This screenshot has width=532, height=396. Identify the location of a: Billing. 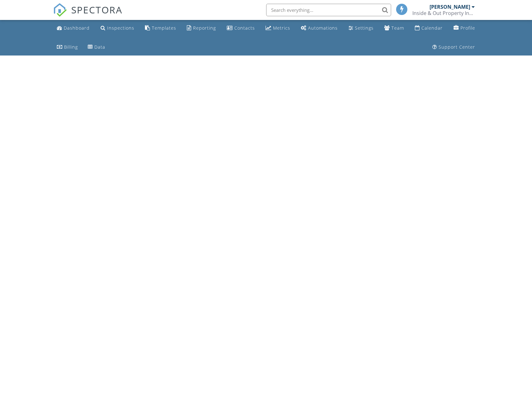
(67, 47).